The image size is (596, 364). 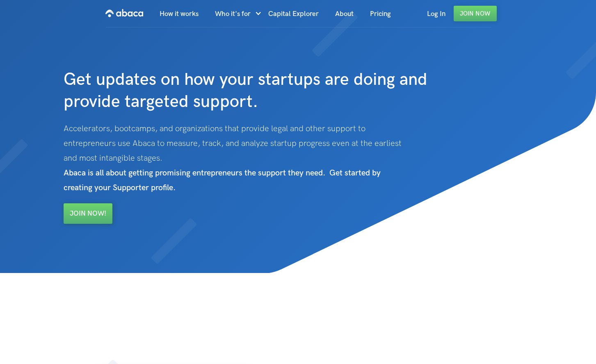 I want to click on a: Join Now!, so click(x=88, y=214).